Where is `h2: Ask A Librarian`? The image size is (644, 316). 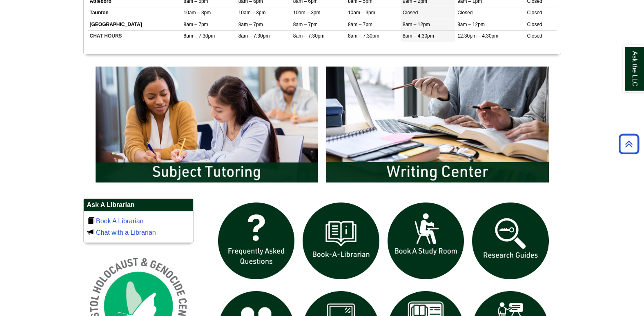 h2: Ask A Librarian is located at coordinates (138, 205).